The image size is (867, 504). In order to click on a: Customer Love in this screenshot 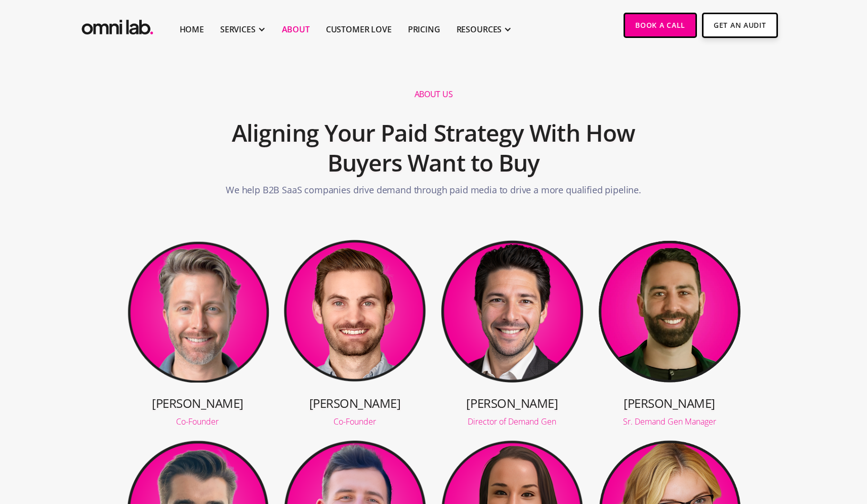, I will do `click(359, 29)`.